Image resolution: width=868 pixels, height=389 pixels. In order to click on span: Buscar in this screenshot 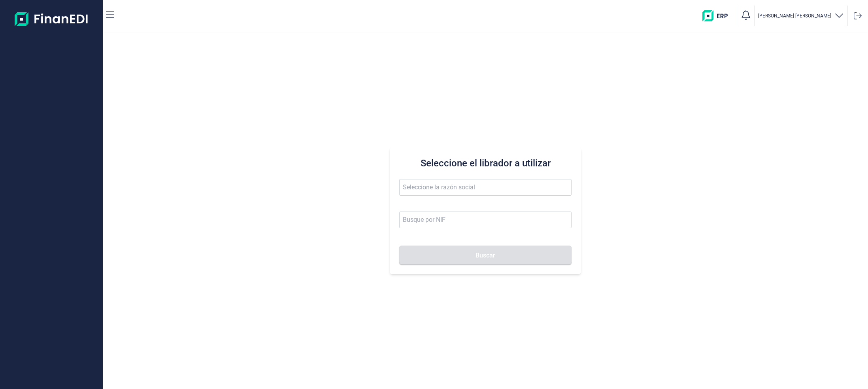, I will do `click(485, 255)`.